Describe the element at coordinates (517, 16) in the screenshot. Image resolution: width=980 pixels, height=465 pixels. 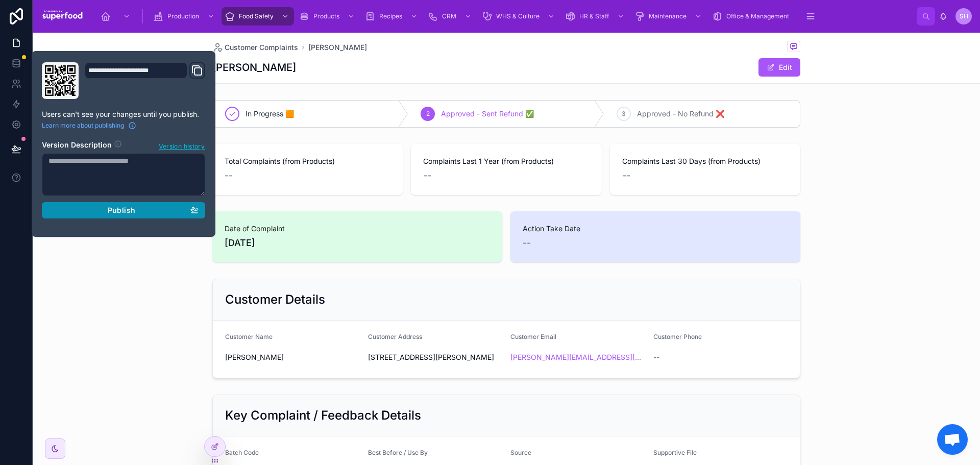
I see `span: WHS & Culture` at that location.